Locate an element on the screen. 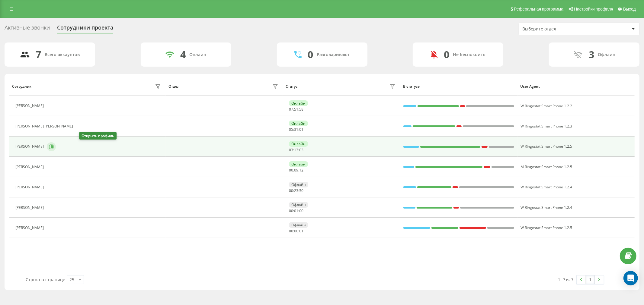 The image size is (644, 305). div: Статус is located at coordinates (291, 86).